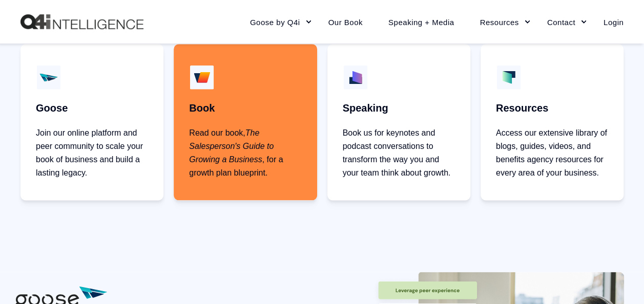 This screenshot has height=304, width=644. Describe the element at coordinates (356, 77) in the screenshot. I see `img: 12` at that location.